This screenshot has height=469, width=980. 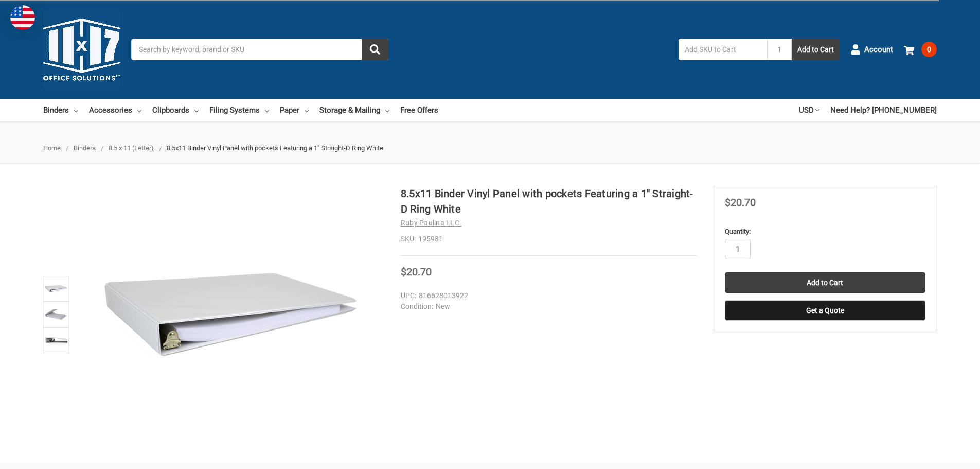 What do you see at coordinates (294, 110) in the screenshot?
I see `a: Paper` at bounding box center [294, 110].